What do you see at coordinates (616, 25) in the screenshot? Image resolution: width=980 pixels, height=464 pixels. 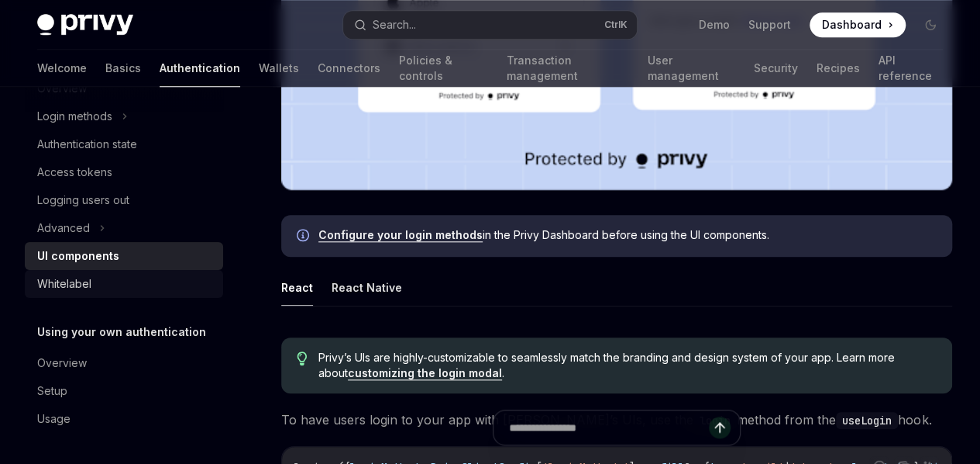 I see `span: Ctrl K` at bounding box center [616, 25].